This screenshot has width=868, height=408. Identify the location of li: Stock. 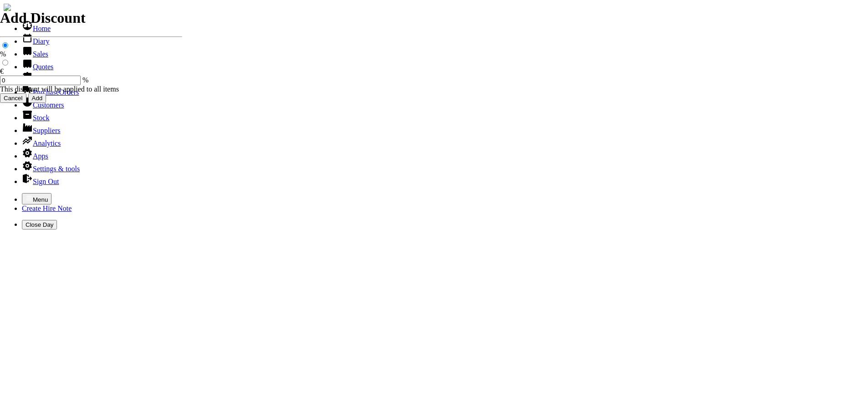
(443, 116).